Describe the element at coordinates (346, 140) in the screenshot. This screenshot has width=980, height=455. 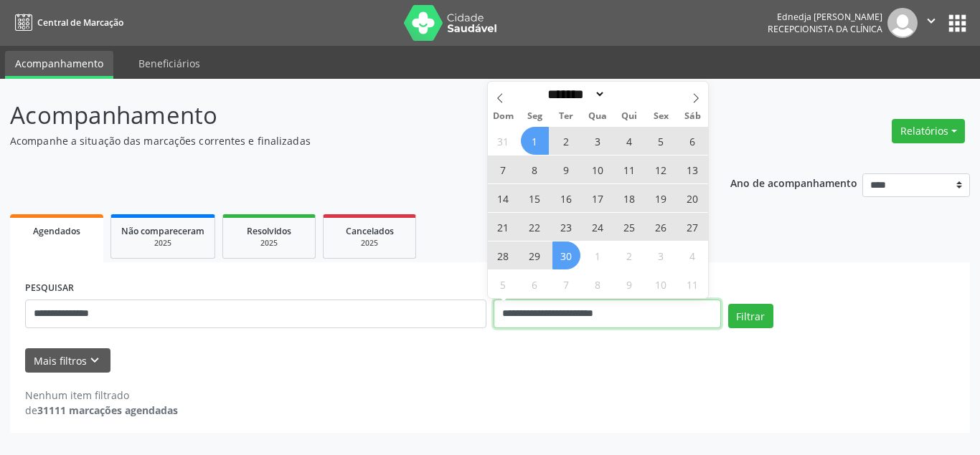
I see `p: Acompanhe a situação das marcações correntes e finalizadas` at that location.